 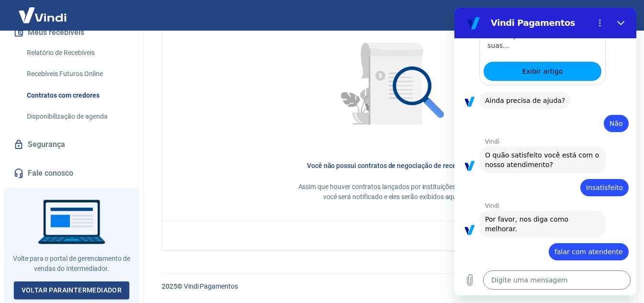 What do you see at coordinates (391, 166) in the screenshot?
I see `h6: Você não possui contratos de negociação de recebíveis.` at bounding box center [391, 166].